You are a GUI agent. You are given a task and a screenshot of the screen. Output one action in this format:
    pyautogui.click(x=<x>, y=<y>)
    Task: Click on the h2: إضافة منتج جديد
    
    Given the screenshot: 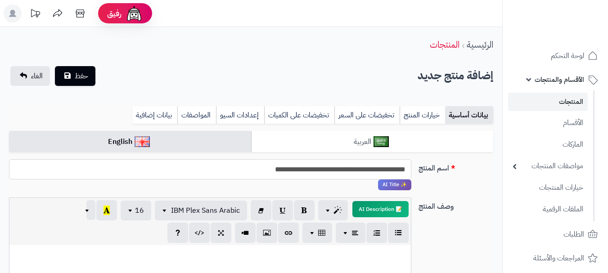 What is the action you would take?
    pyautogui.click(x=455, y=76)
    